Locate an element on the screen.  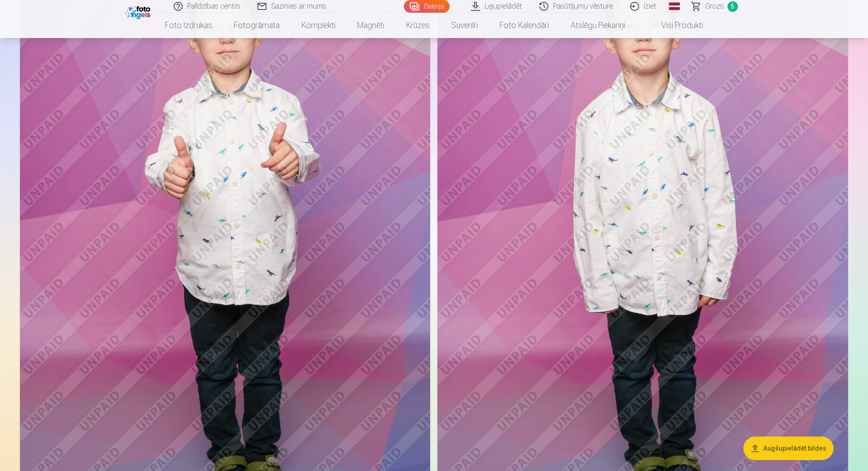
button: Augšupielādēt bildes is located at coordinates (788, 448).